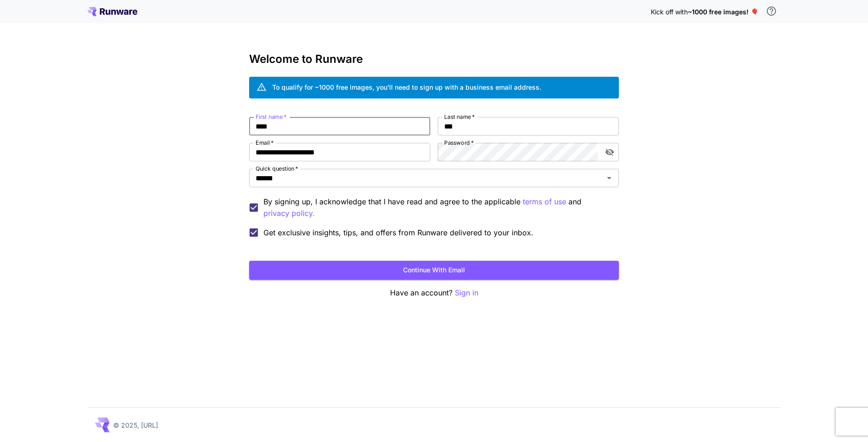  What do you see at coordinates (399, 232) in the screenshot?
I see `span: Get exclusive insights, tips, and offers from Runware delivered to your inbox.` at bounding box center [399, 232].